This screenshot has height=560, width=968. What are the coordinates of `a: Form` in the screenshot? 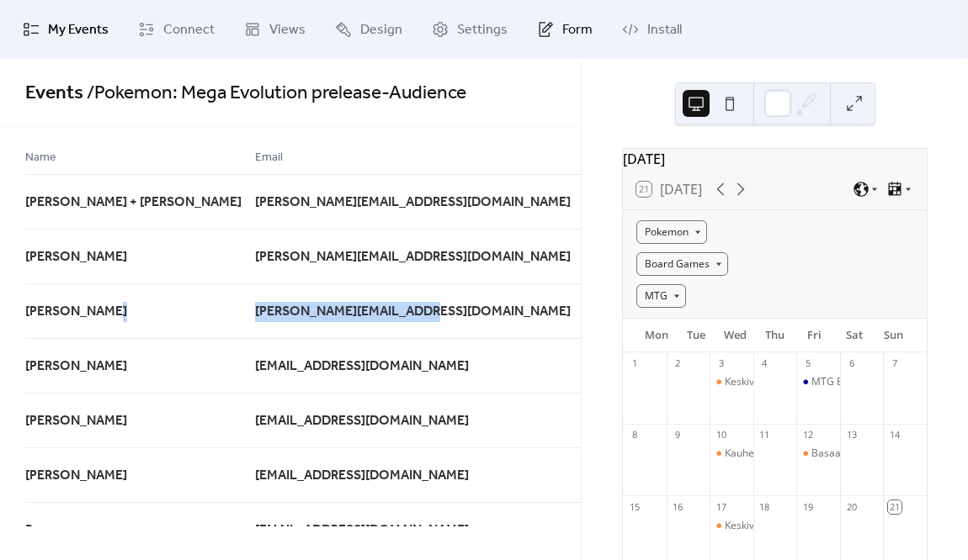 It's located at (565, 29).